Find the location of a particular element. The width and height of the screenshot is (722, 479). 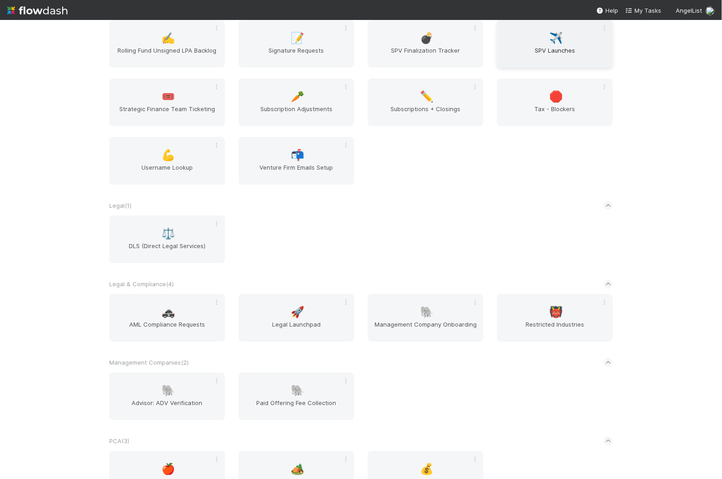

a: 👹Restricted Industries is located at coordinates (554, 317).